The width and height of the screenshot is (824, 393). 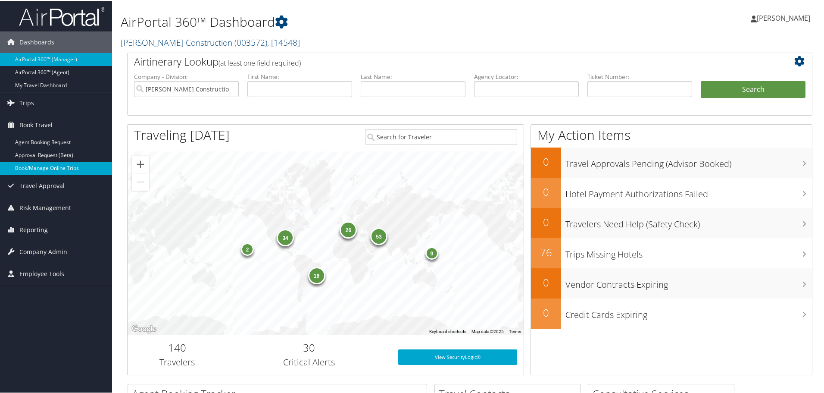 I want to click on h1: AirPortal 360™ Dashboard, so click(x=353, y=21).